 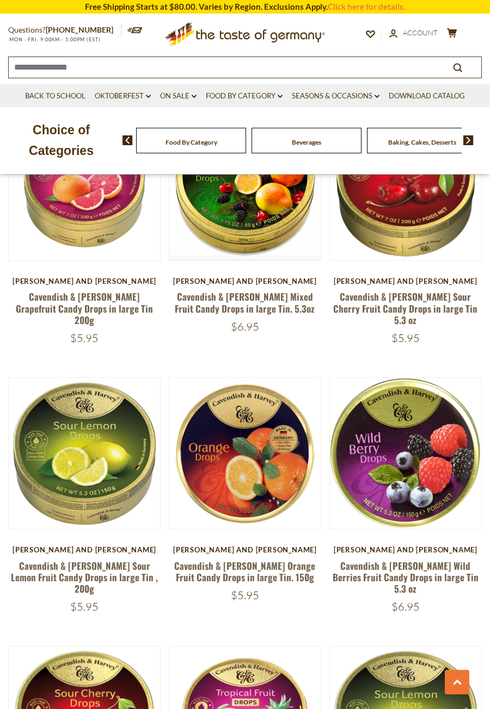 What do you see at coordinates (178, 96) in the screenshot?
I see `a: On Sale` at bounding box center [178, 96].